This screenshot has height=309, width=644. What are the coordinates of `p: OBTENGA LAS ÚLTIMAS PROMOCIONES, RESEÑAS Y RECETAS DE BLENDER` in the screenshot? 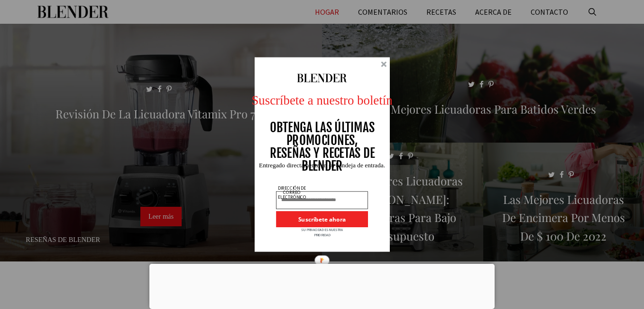 It's located at (322, 146).